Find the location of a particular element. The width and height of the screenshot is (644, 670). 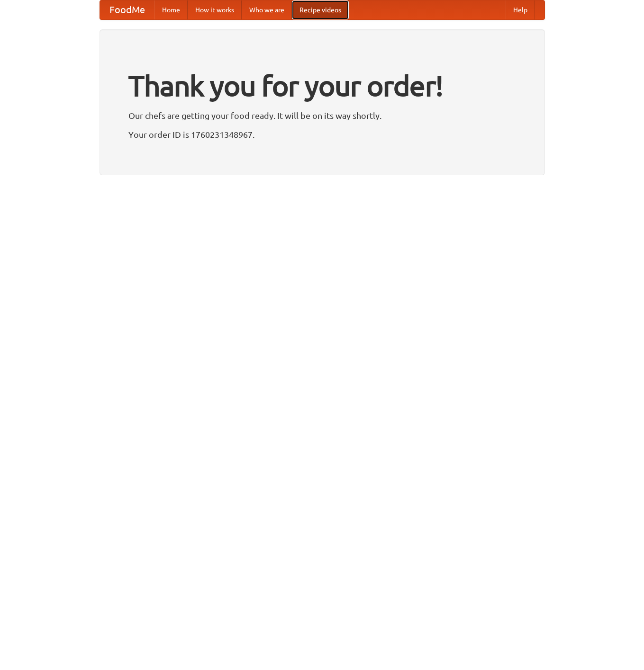

a: How it works is located at coordinates (214, 10).